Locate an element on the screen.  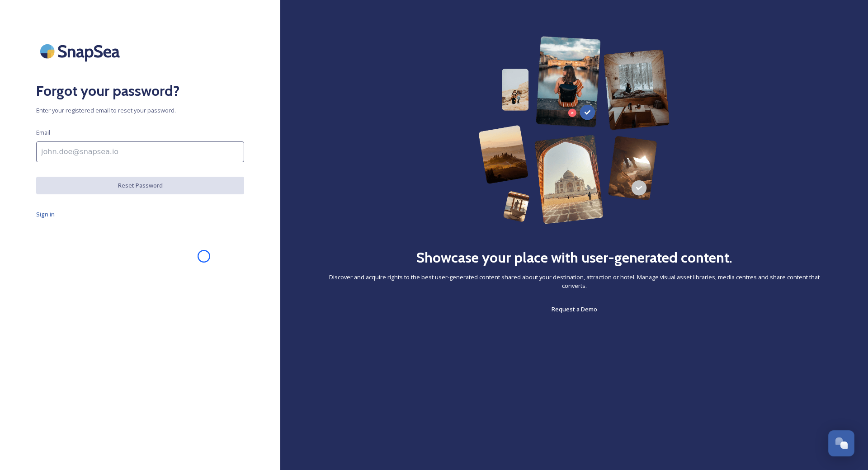
h2: Showcase your place with user-generated content. is located at coordinates (574, 258).